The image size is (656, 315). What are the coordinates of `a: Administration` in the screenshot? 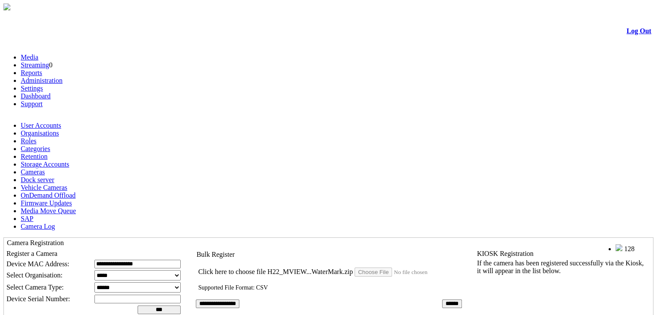 It's located at (41, 80).